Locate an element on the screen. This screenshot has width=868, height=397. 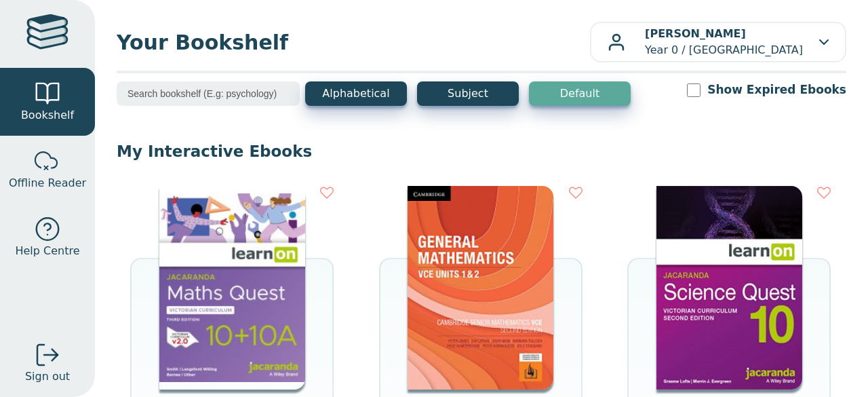
img: 1499aa3b-a4b8-4611-837d-1f2651393c4c.jpg is located at coordinates (232, 288).